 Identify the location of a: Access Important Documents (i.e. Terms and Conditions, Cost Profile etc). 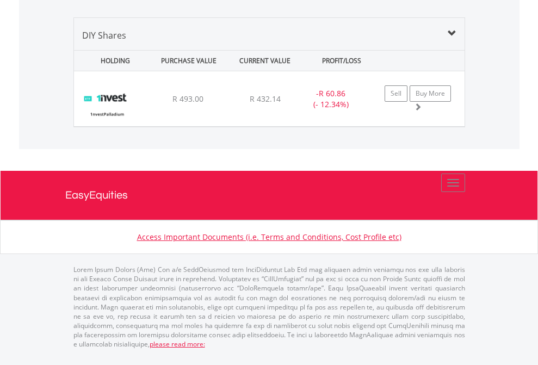
(269, 237).